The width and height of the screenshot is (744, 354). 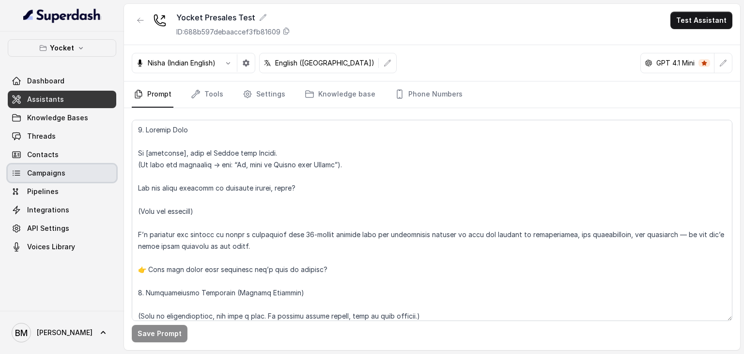 I want to click on button: Test Assistant, so click(x=702, y=20).